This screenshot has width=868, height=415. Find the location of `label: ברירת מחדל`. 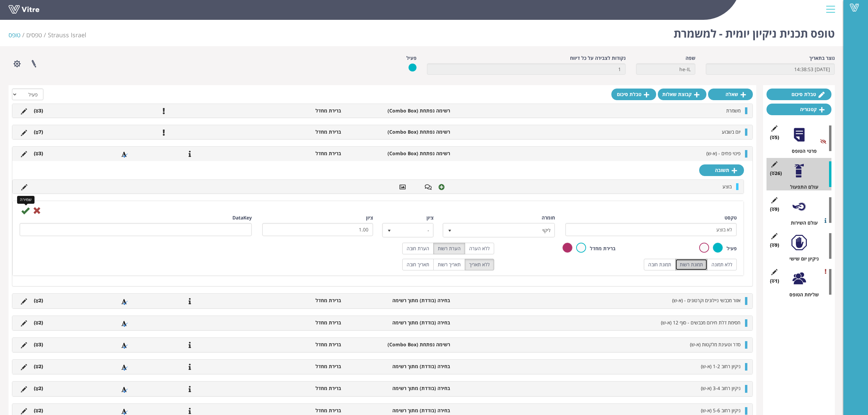

label: ברירת מחדל is located at coordinates (602, 249).